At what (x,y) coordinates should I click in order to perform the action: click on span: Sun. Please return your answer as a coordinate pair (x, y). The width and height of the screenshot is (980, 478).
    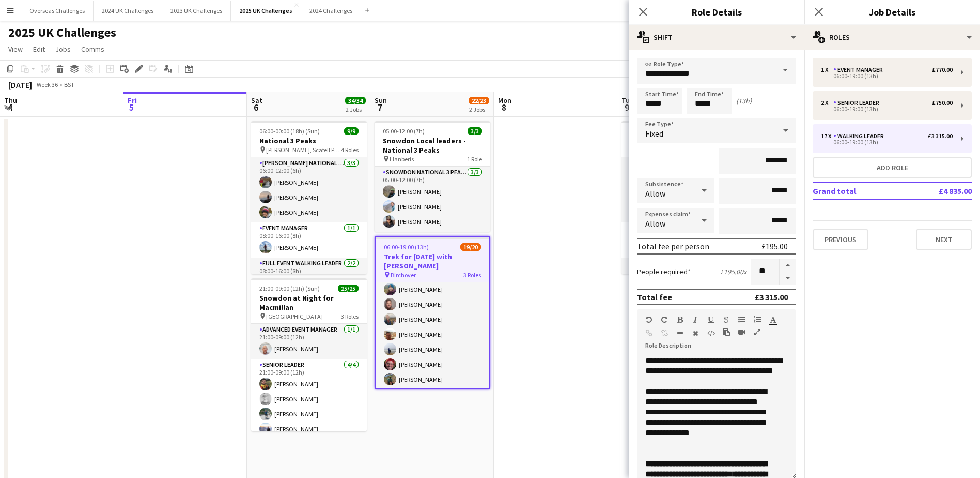
    Looking at the image, I should click on (380, 100).